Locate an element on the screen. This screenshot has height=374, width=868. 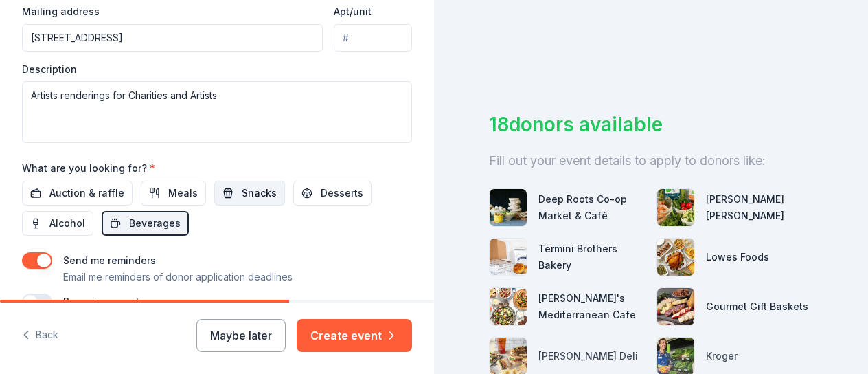
p: Email me reminders of donor application deadlines is located at coordinates (178, 277).